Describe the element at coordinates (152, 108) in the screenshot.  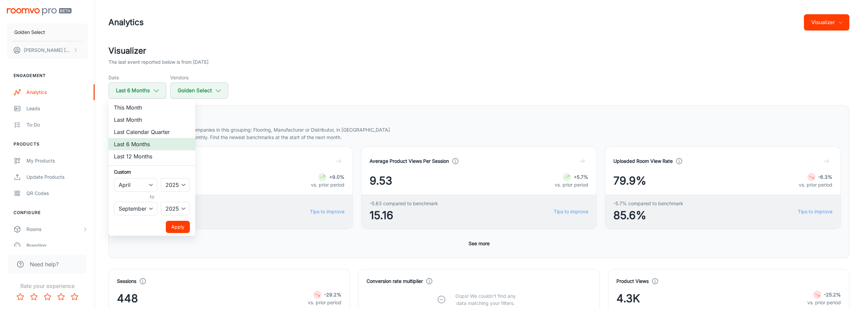
I see `li: This Month` at that location.